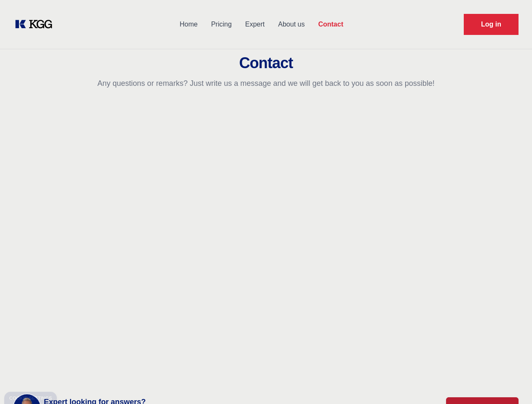  What do you see at coordinates (255, 24) in the screenshot?
I see `a: Expert` at bounding box center [255, 24].